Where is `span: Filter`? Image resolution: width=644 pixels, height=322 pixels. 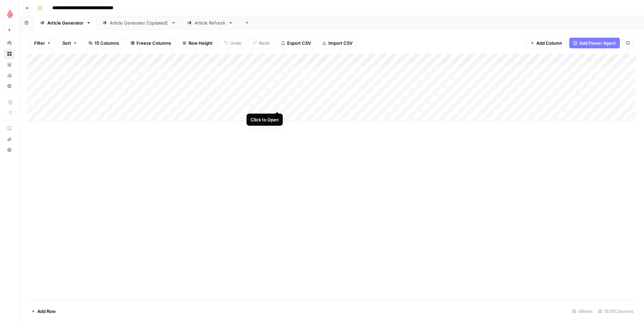
span: Filter is located at coordinates (40, 43).